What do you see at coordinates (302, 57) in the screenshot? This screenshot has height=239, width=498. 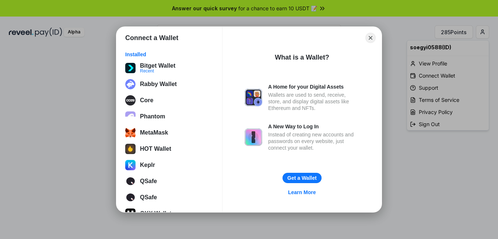 I see `div: What is a Wallet?` at bounding box center [302, 57].